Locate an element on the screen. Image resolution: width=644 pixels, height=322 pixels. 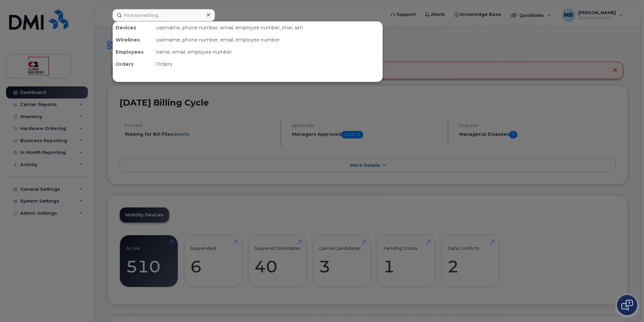
div: username, phone number, email, employee number, imei, sim is located at coordinates (268, 28).